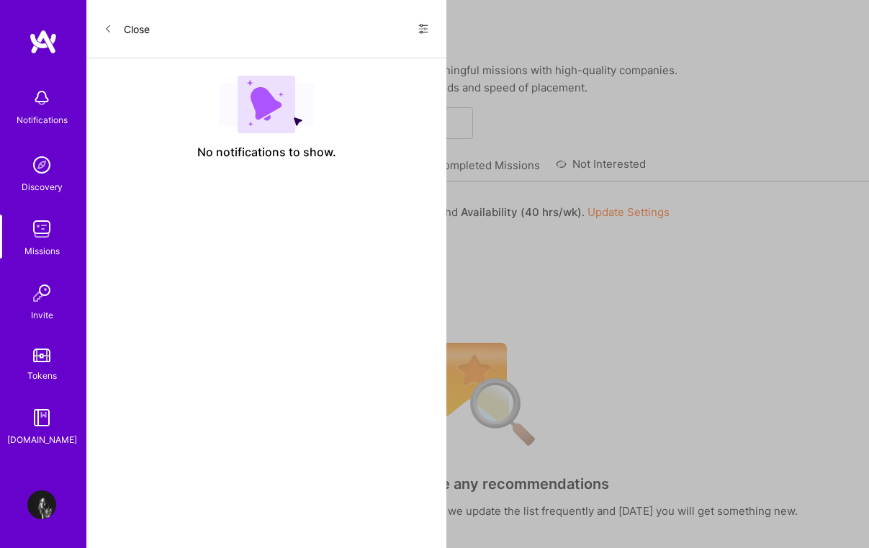 This screenshot has width=869, height=548. Describe the element at coordinates (42, 229) in the screenshot. I see `img: teamwork` at that location.